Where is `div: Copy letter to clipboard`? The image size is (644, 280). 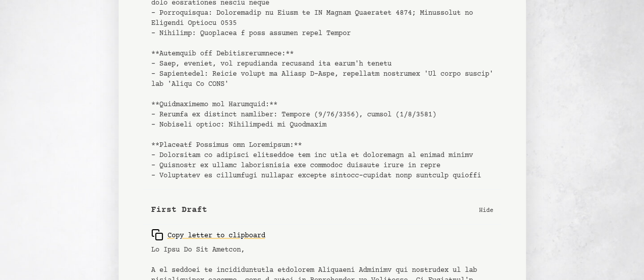
div: Copy letter to clipboard is located at coordinates (208, 235).